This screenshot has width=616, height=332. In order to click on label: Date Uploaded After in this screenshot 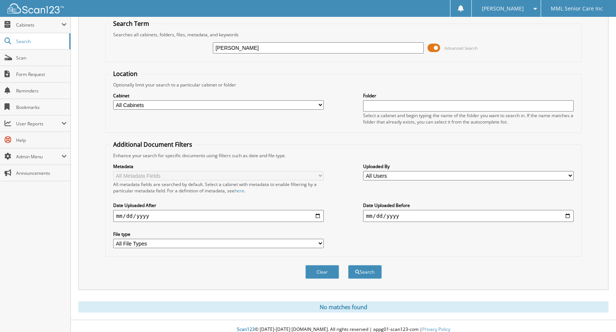, I will do `click(218, 205)`.